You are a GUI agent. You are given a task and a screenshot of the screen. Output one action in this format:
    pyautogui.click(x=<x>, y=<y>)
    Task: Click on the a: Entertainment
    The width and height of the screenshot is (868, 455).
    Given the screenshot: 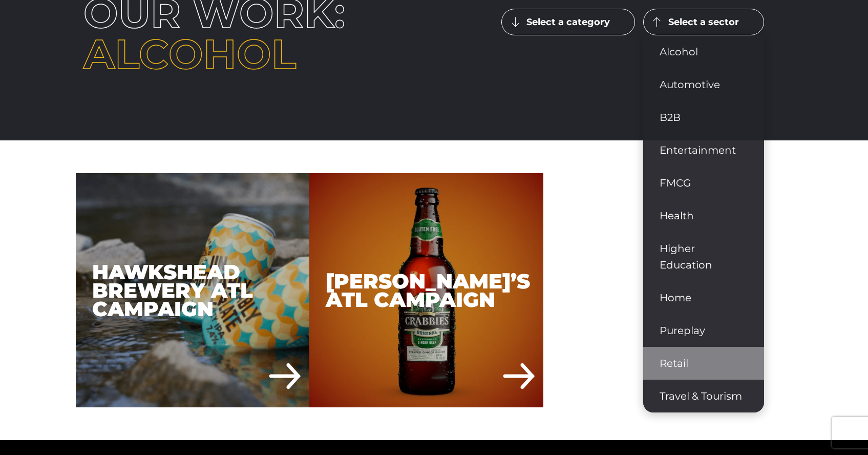 What is the action you would take?
    pyautogui.click(x=703, y=150)
    